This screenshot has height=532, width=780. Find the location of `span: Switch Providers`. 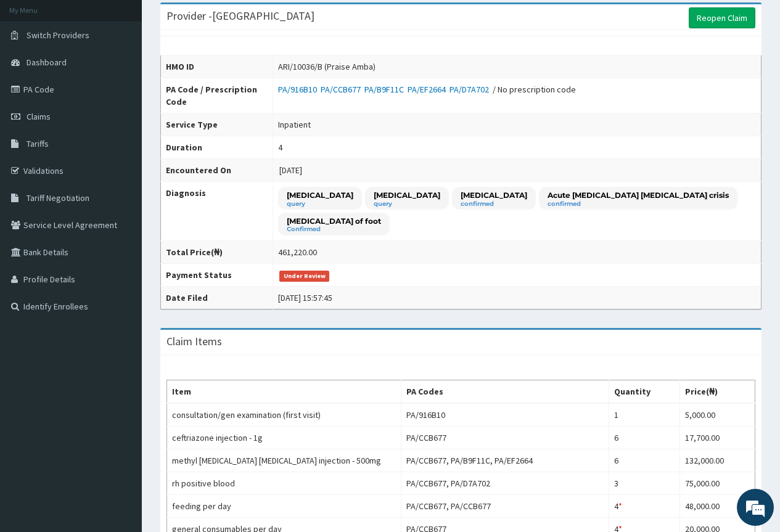

span: Switch Providers is located at coordinates (58, 35).